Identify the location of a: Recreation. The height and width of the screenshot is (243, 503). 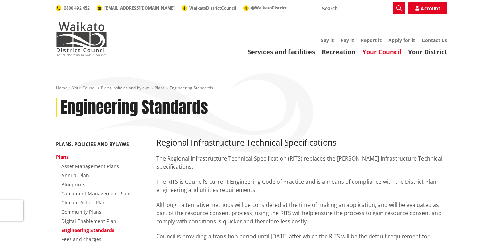
(338, 52).